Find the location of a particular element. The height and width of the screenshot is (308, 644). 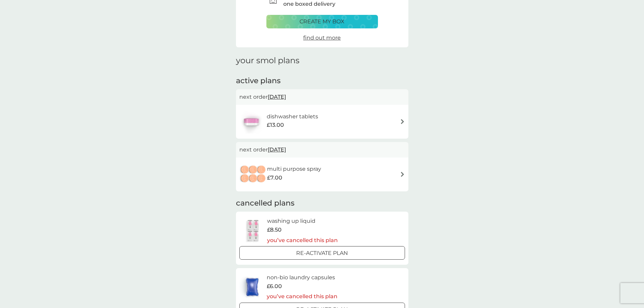

a: find out more is located at coordinates (322, 38).